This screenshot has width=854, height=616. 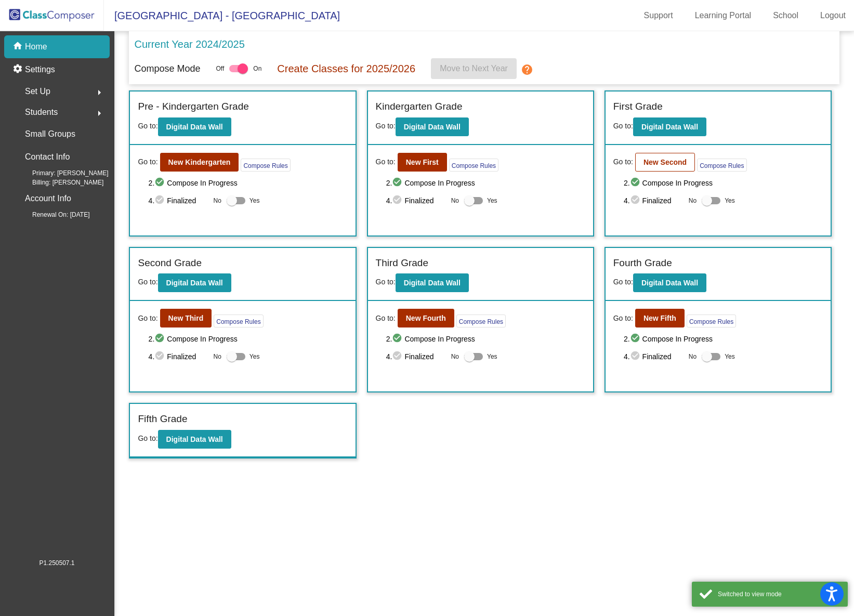 I want to click on label: Kindergarten Grade, so click(x=419, y=107).